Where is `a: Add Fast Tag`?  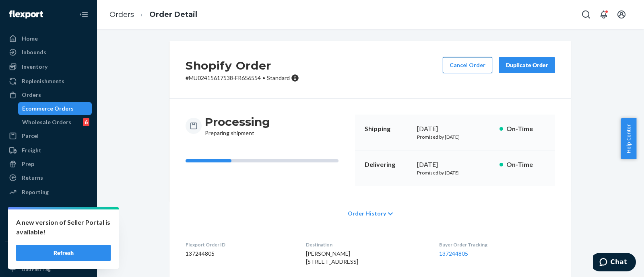
a: Add Fast Tag is located at coordinates (48, 270).